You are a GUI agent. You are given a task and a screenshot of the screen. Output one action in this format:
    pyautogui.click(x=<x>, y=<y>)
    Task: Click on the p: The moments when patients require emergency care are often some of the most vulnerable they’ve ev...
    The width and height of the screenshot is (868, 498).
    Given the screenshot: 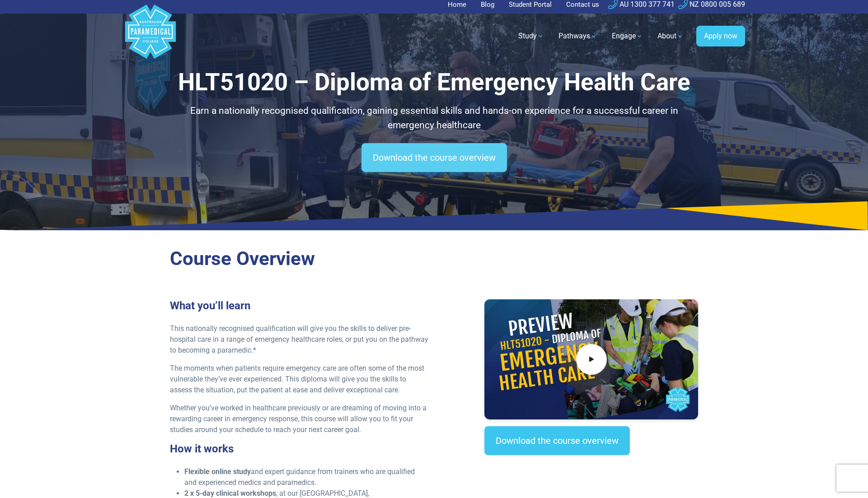 What is the action you would take?
    pyautogui.click(x=299, y=379)
    